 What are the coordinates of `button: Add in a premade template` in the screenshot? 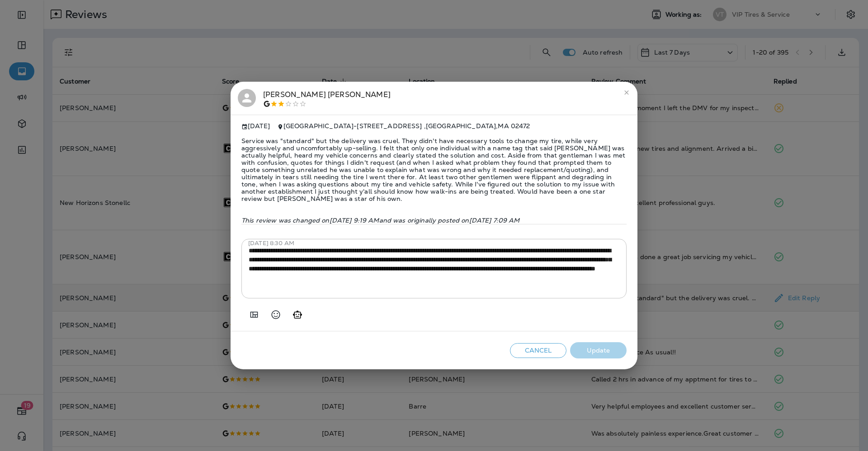 It's located at (254, 315).